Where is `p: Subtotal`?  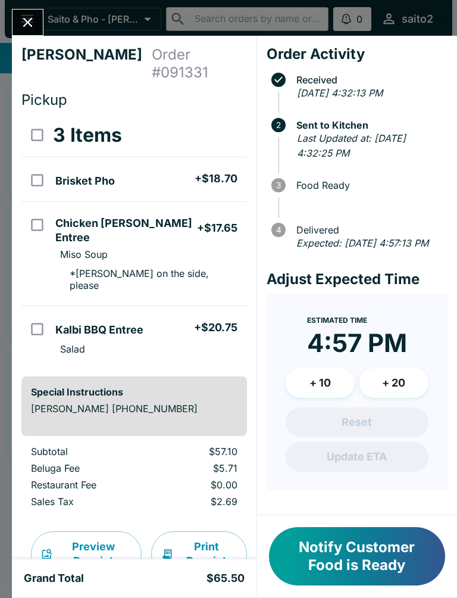 p: Subtotal is located at coordinates (87, 451).